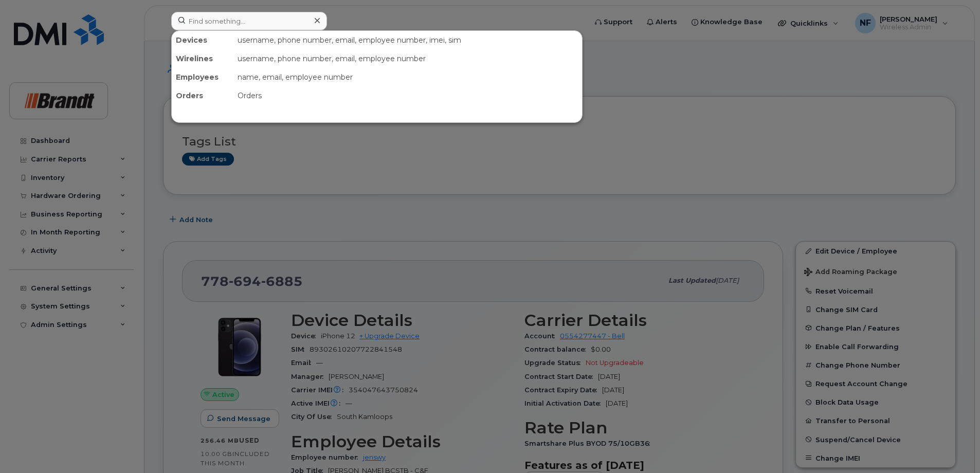 This screenshot has height=473, width=980. What do you see at coordinates (202, 77) in the screenshot?
I see `div: Employees` at bounding box center [202, 77].